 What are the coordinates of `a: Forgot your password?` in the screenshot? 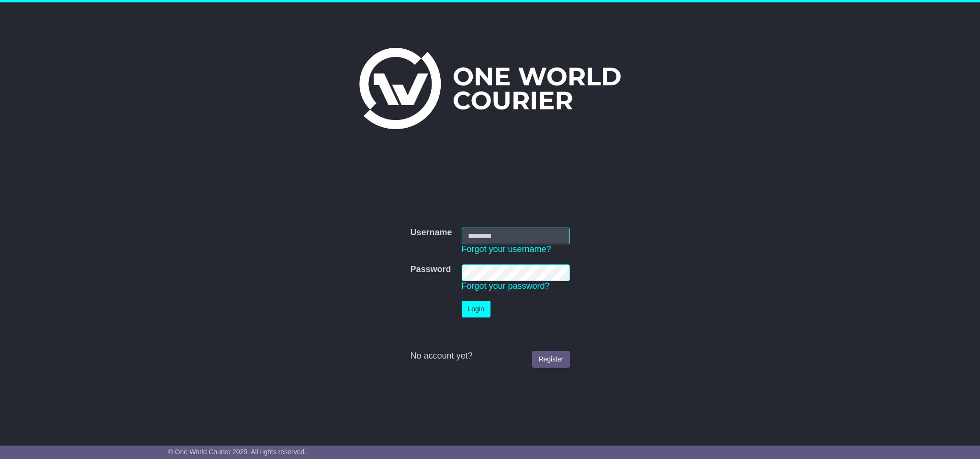 It's located at (505, 286).